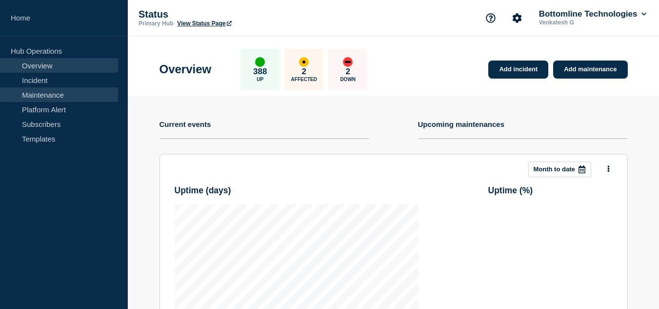  What do you see at coordinates (156, 23) in the screenshot?
I see `p: Primary Hub` at bounding box center [156, 23].